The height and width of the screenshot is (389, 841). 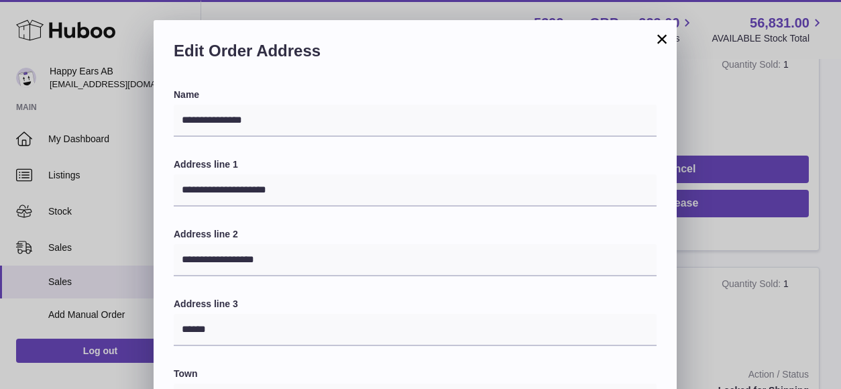 I want to click on label: Town, so click(x=415, y=374).